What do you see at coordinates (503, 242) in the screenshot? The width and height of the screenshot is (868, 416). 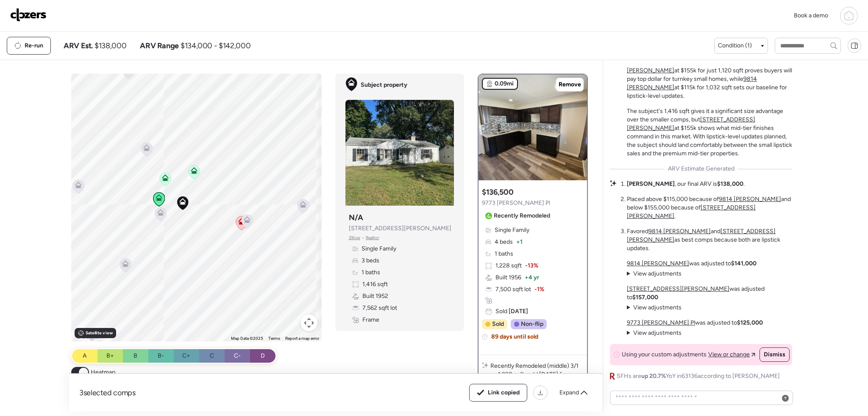 I see `span: 4 beds` at bounding box center [503, 242].